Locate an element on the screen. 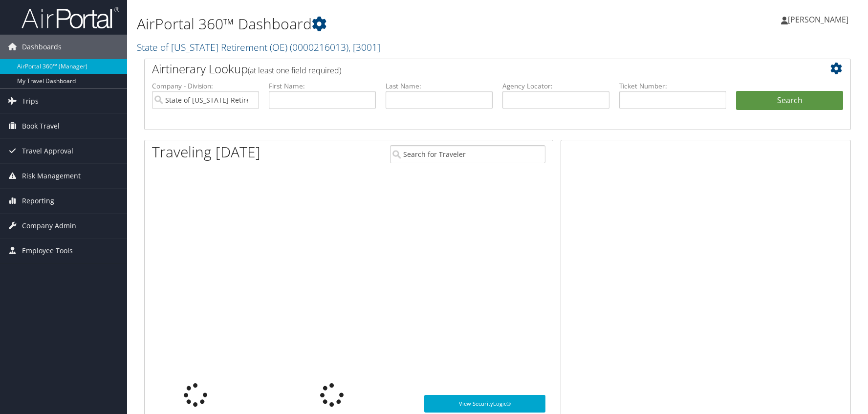 The height and width of the screenshot is (414, 868). input: Search for Traveler is located at coordinates (468, 154).